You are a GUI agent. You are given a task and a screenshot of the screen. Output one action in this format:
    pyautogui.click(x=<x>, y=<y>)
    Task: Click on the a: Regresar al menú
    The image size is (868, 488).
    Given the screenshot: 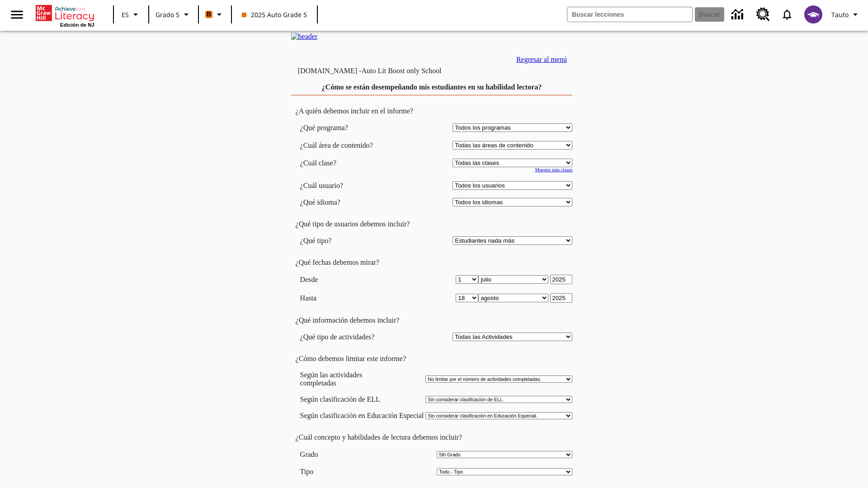 What is the action you would take?
    pyautogui.click(x=542, y=59)
    